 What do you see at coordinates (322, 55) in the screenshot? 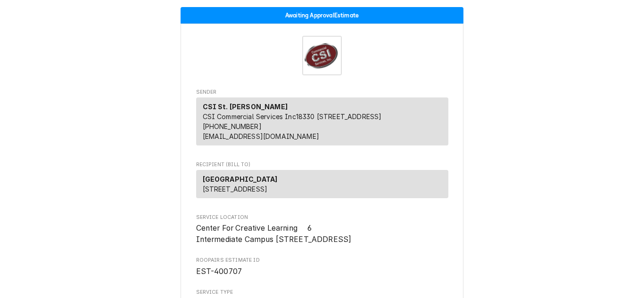
I see `img: Logo` at bounding box center [322, 55].